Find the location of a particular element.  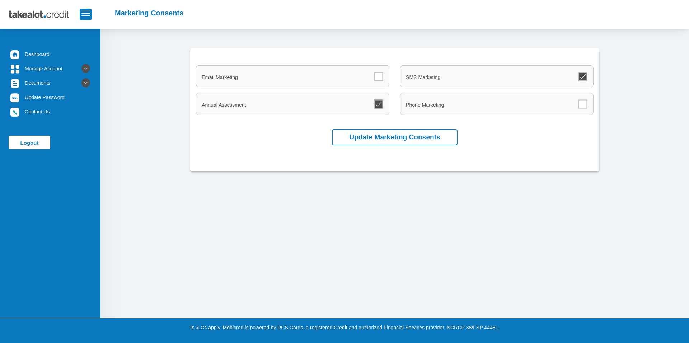

span: SMS Marketing is located at coordinates (423, 77).